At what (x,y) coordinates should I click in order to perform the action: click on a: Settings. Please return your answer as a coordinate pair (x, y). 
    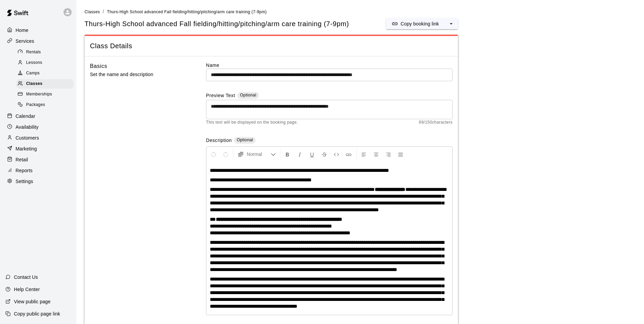
    Looking at the image, I should click on (38, 181).